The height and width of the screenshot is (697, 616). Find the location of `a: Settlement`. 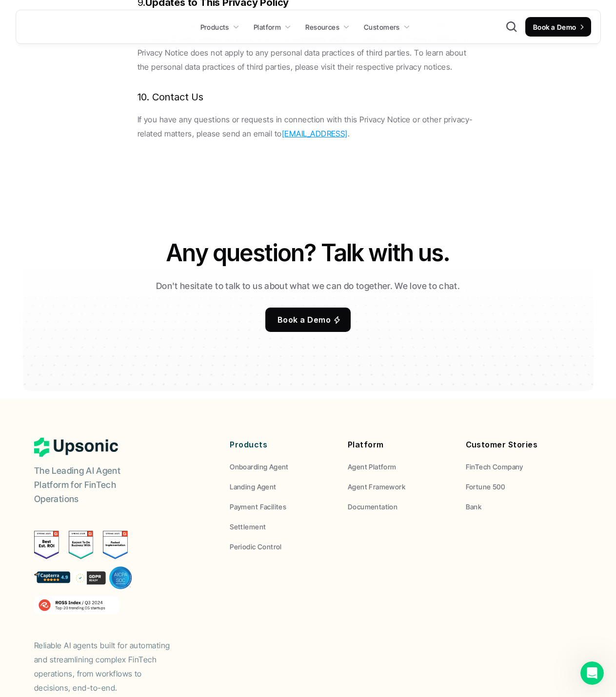

a: Settlement is located at coordinates (281, 527).